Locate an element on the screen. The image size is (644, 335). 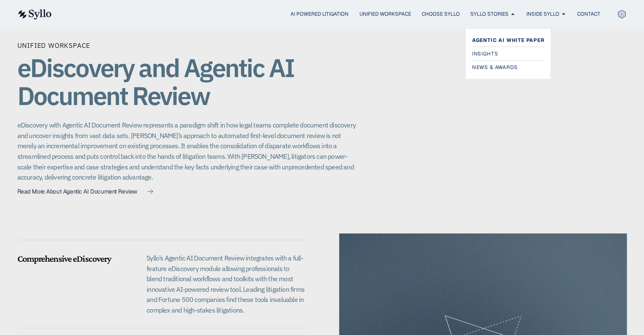
span: Choose Syllo is located at coordinates (441, 14).